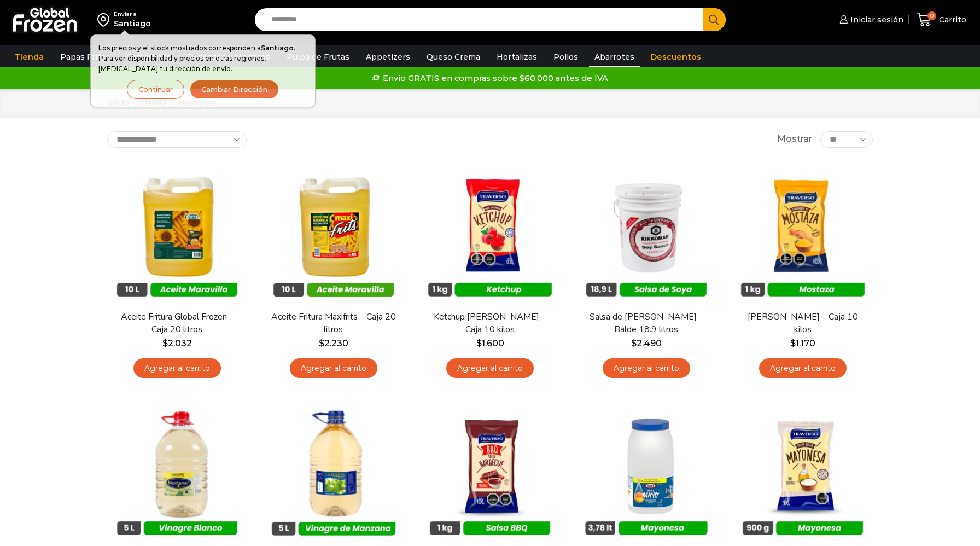  I want to click on span: Iniciar sesión, so click(876, 20).